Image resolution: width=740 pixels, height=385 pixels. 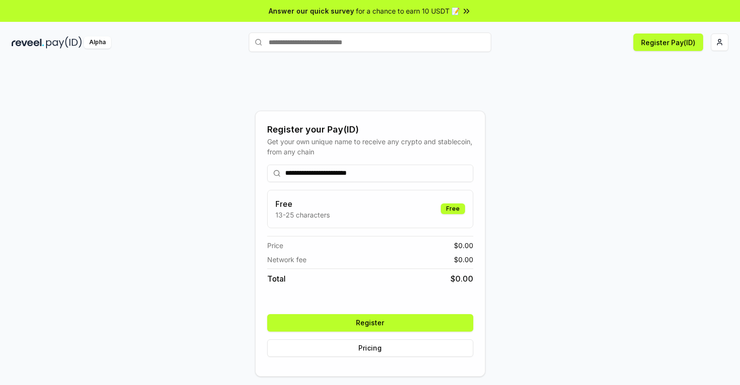 I want to click on h3: Free, so click(x=303, y=204).